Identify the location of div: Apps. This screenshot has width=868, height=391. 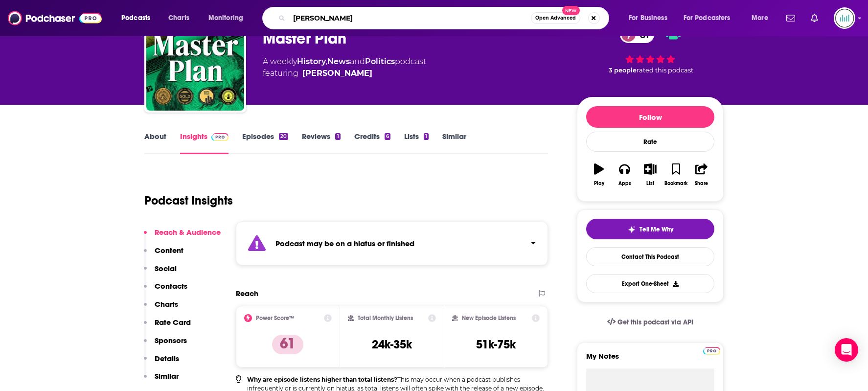
(625, 184).